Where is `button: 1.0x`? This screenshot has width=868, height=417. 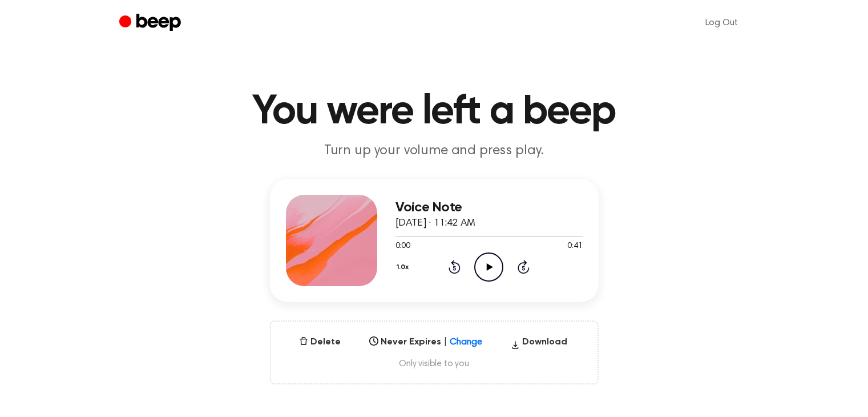 button: 1.0x is located at coordinates (404, 268).